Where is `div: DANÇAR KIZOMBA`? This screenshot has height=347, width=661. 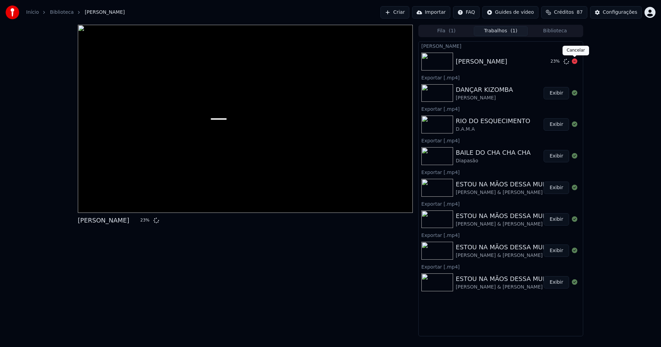 div: DANÇAR KIZOMBA is located at coordinates (484, 90).